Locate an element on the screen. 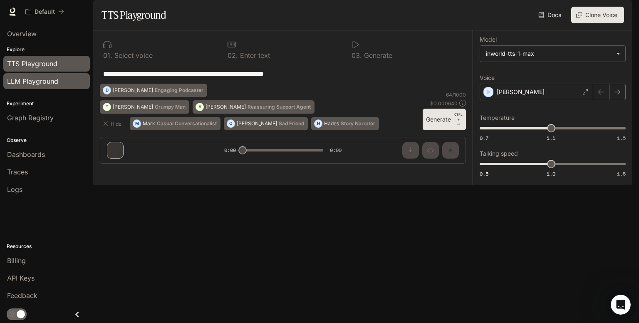 This screenshot has height=323, width=639. span: 1.1 is located at coordinates (551, 138).